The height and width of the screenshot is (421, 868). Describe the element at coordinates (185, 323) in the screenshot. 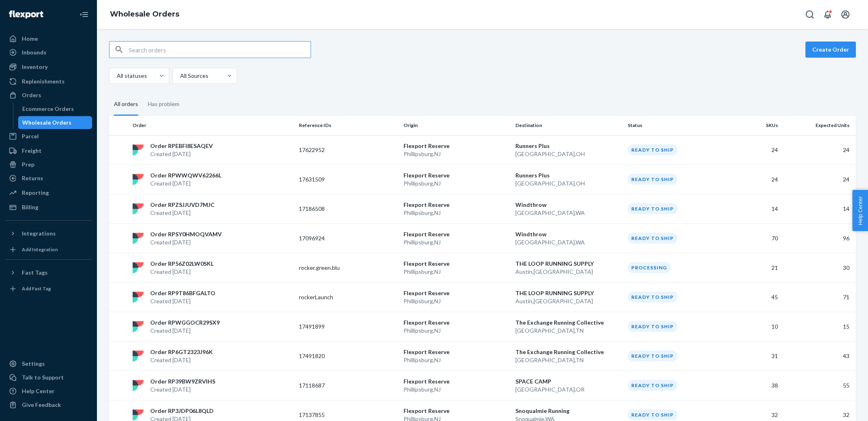

I see `p: Order RPWGGOCR29SX9` at that location.